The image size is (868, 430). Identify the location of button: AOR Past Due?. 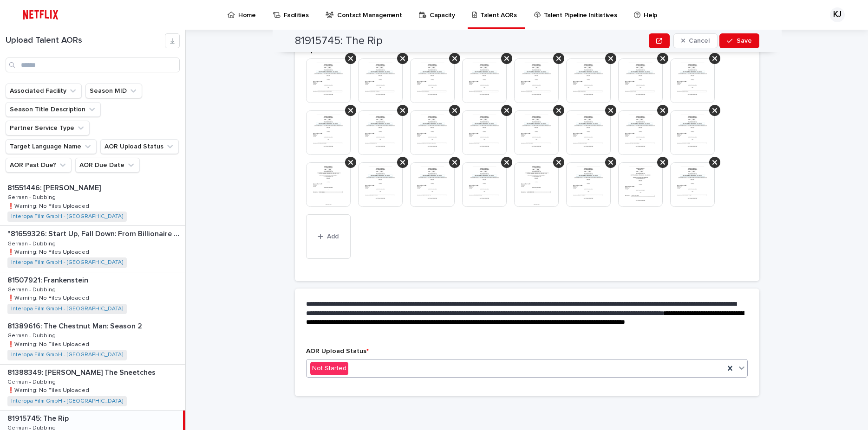
(39, 165).